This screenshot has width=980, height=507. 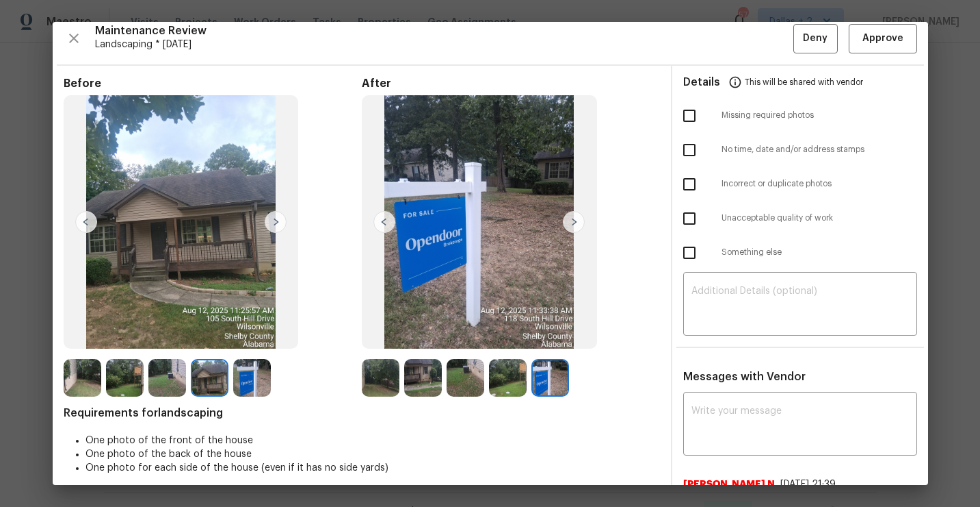 What do you see at coordinates (801, 184) in the screenshot?
I see `div: Incorrect or duplicate photos` at bounding box center [801, 184].